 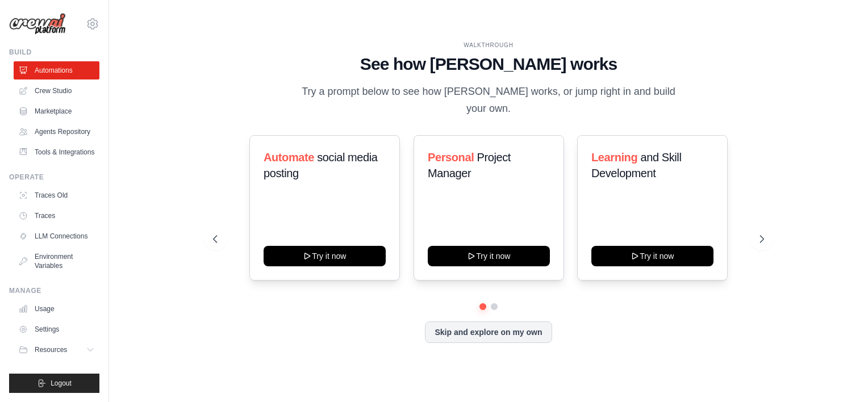 What do you see at coordinates (54, 383) in the screenshot?
I see `button: Logout` at bounding box center [54, 383].